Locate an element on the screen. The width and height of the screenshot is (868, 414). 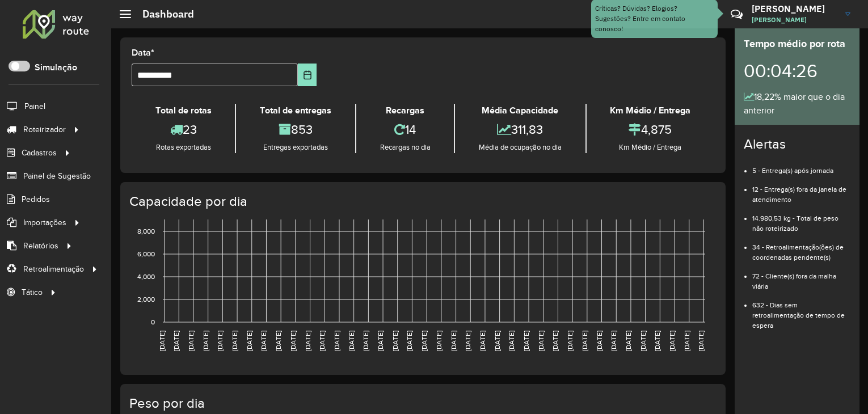
li: 5 - Entrega(s) após jornada is located at coordinates (801, 166).